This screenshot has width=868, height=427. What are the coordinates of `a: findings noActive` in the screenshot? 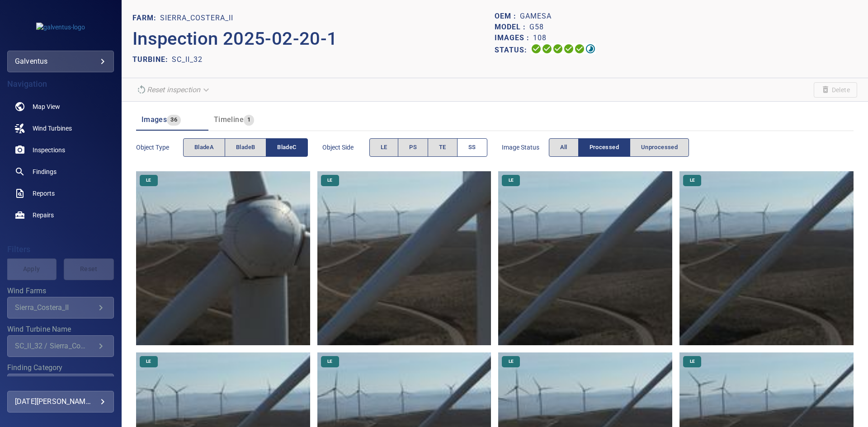 It's located at (61, 171).